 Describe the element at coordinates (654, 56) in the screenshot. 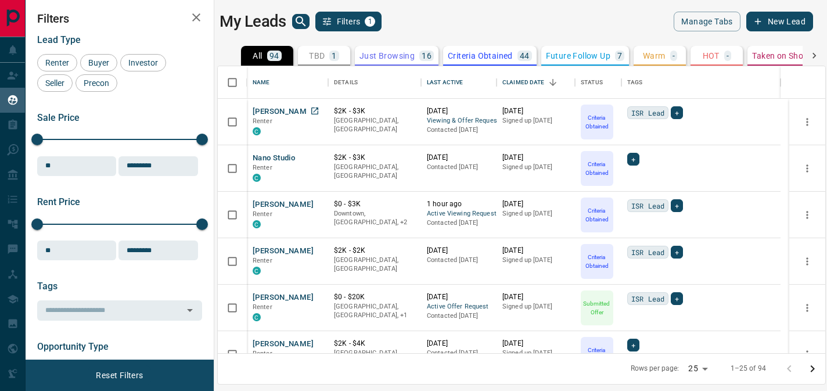

I see `p: Warm` at that location.